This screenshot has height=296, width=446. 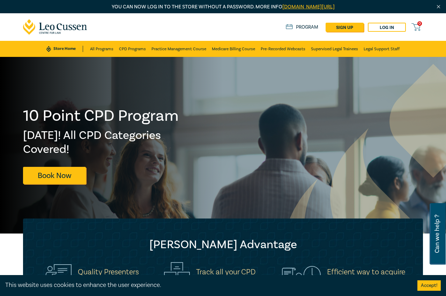 What do you see at coordinates (223, 7) in the screenshot?
I see `p: You can now log in to the store without a password. More info` at bounding box center [223, 7].